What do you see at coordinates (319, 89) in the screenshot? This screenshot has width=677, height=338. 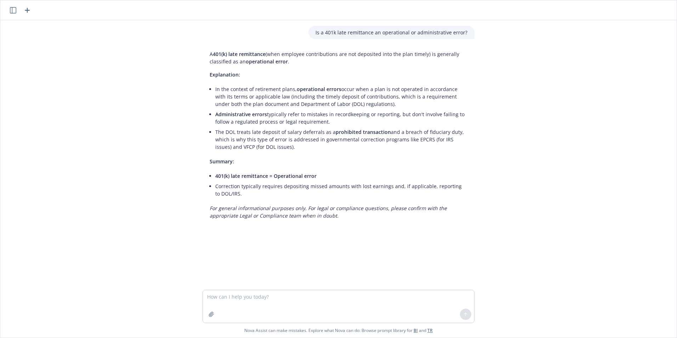 I see `span: operational errors` at bounding box center [319, 89].